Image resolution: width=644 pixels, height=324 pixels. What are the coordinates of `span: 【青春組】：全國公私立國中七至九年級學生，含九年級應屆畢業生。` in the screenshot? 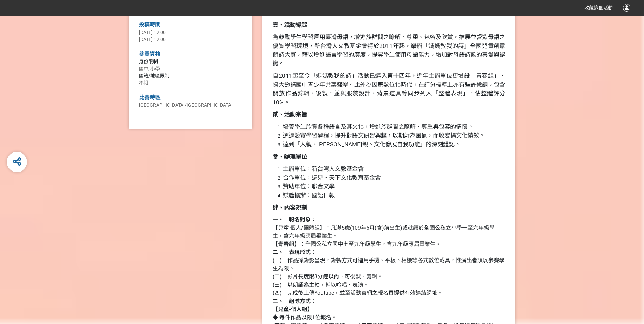 It's located at (357, 244).